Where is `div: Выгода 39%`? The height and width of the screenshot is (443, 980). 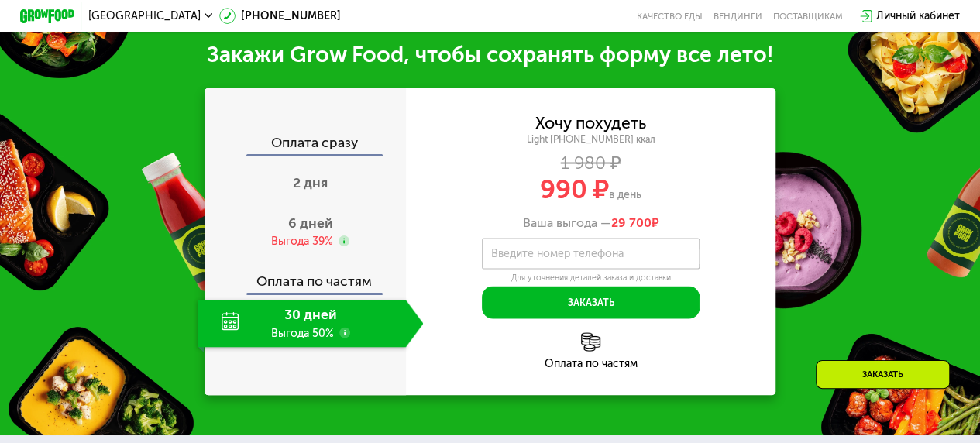
div: Выгода 39% is located at coordinates (302, 241).